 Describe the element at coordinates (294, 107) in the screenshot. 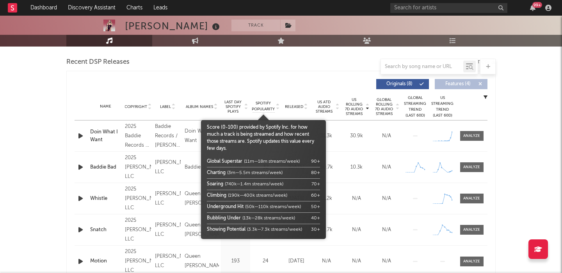

I see `span: Released` at that location.